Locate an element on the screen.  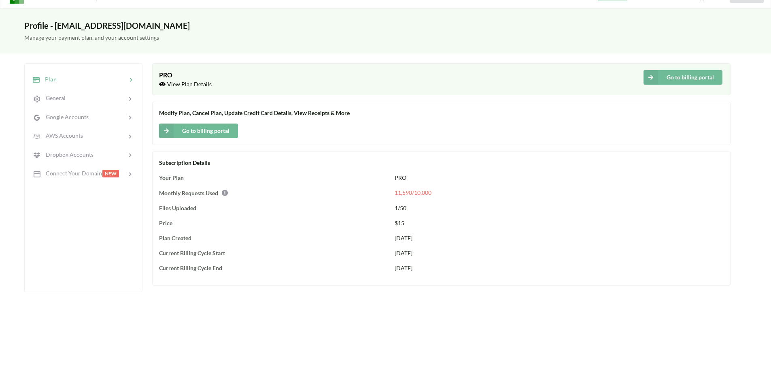
span: General is located at coordinates (53, 98).